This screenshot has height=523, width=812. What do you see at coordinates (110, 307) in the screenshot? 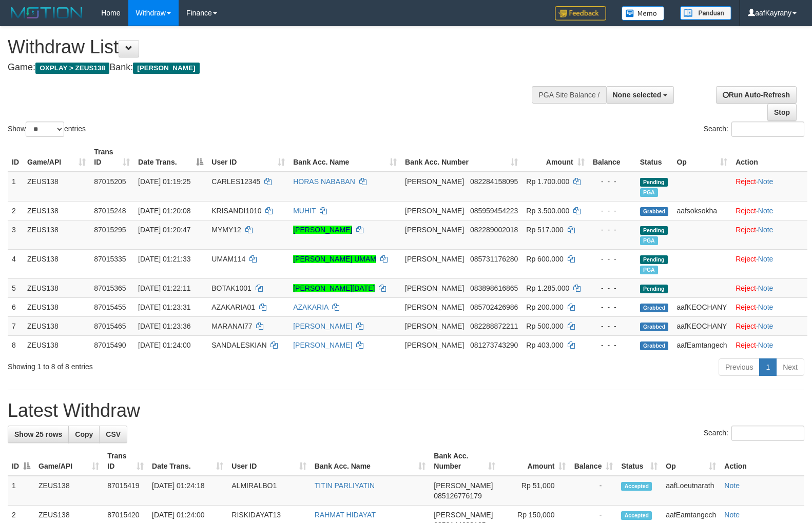
I see `span: 87015455` at bounding box center [110, 307].